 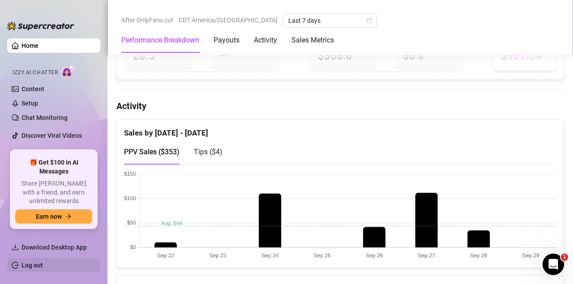 I want to click on a: Discover Viral Videos, so click(x=51, y=136).